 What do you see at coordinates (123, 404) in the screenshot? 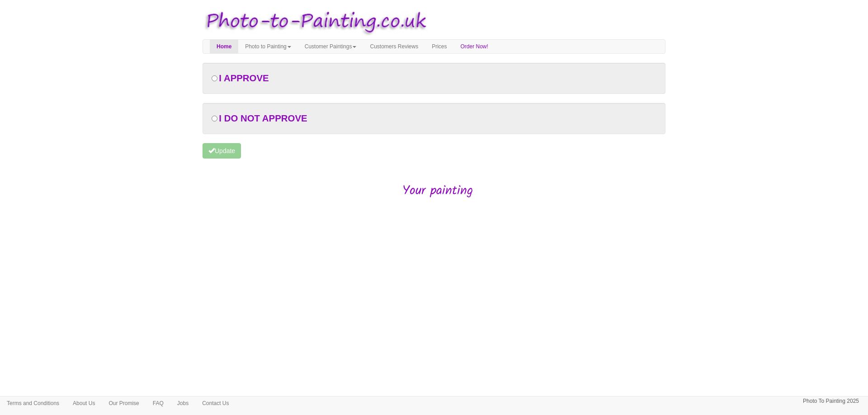
I see `a: Our Promise` at bounding box center [123, 404].